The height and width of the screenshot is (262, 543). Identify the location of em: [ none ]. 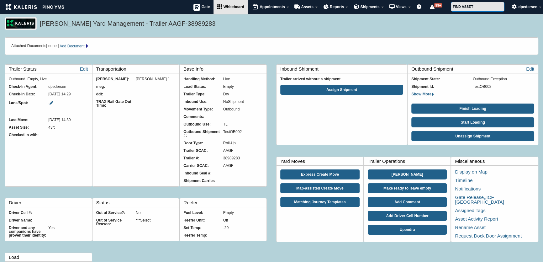
(52, 46).